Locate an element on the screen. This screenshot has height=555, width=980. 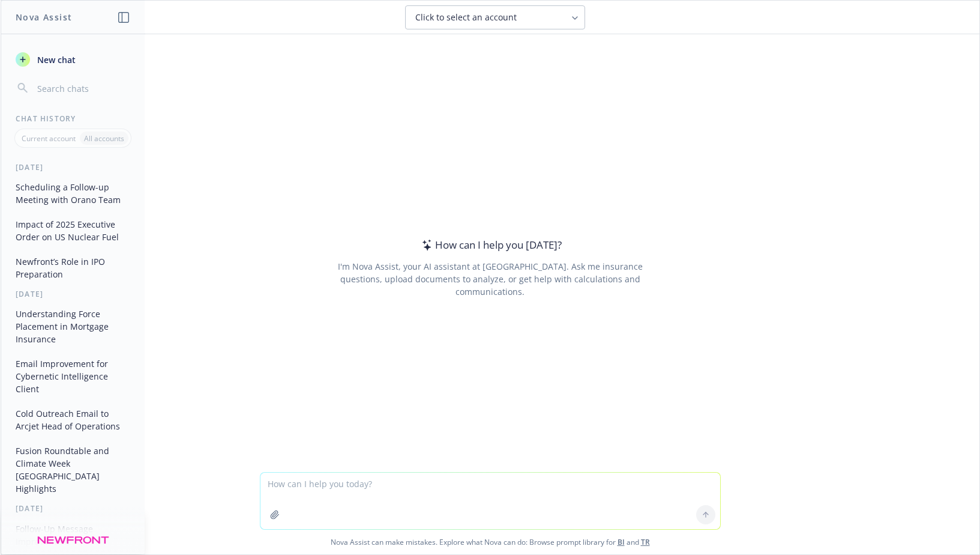
a: TR is located at coordinates (646, 541).